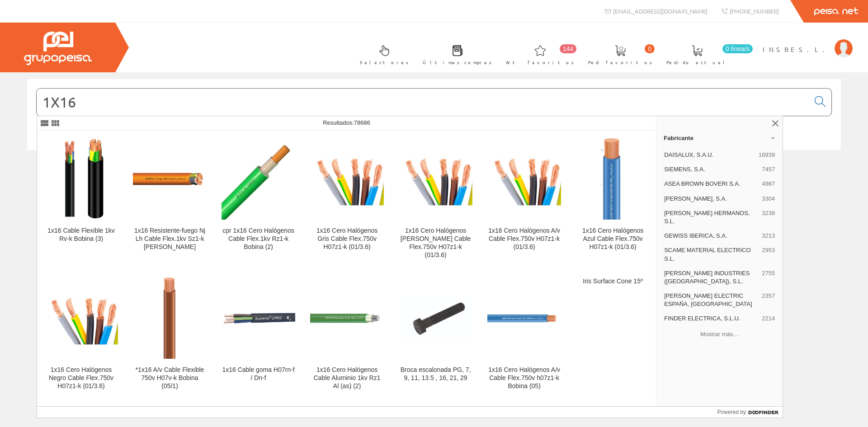  What do you see at coordinates (258, 319) in the screenshot?
I see `img: 1x16 Cable goma H07rn-f / Dn-f` at bounding box center [258, 319].